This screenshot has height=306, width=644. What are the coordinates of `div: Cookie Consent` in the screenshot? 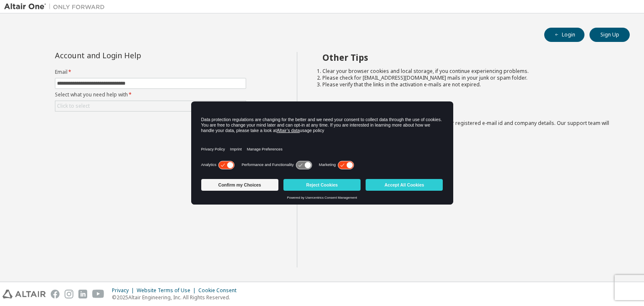 It's located at (220, 291).